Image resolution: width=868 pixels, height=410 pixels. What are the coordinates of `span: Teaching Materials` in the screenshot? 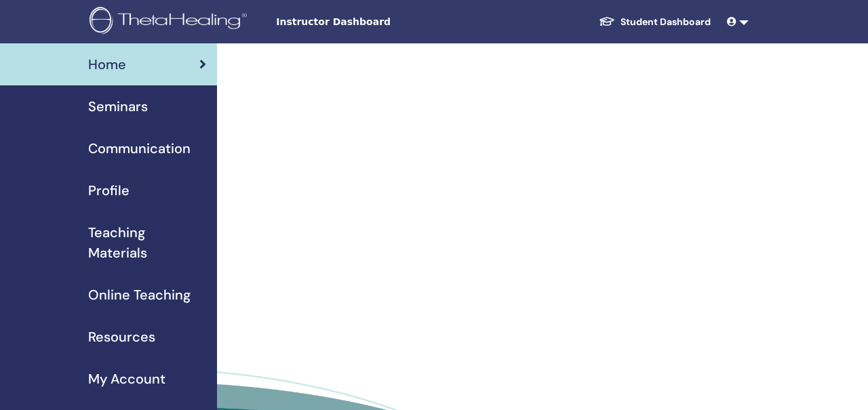 It's located at (147, 243).